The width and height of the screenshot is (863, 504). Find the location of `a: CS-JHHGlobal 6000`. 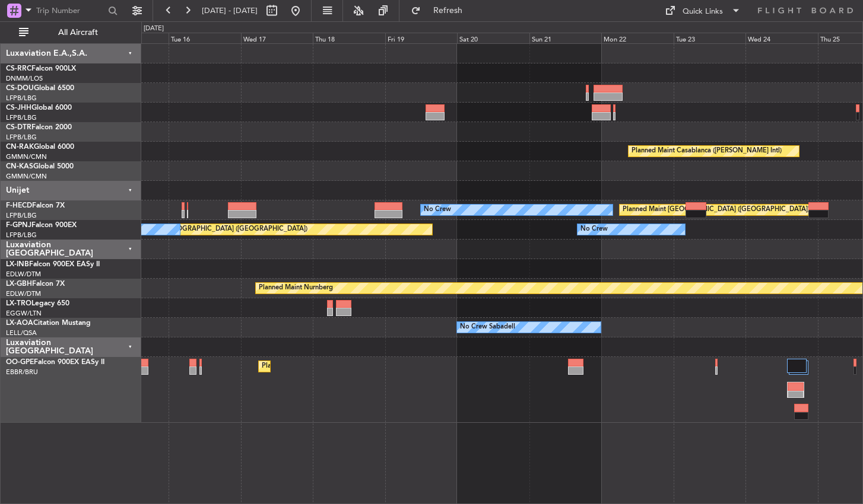

a: CS-JHHGlobal 6000 is located at coordinates (38, 108).